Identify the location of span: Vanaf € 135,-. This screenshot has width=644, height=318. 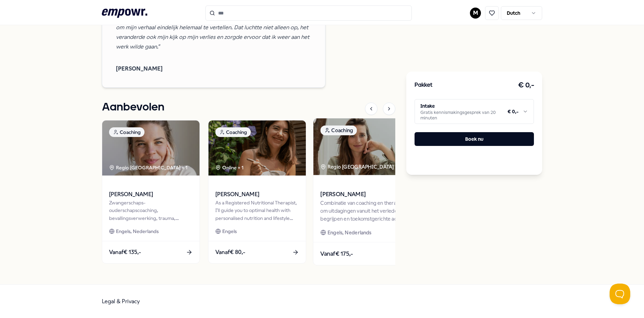
(125, 252).